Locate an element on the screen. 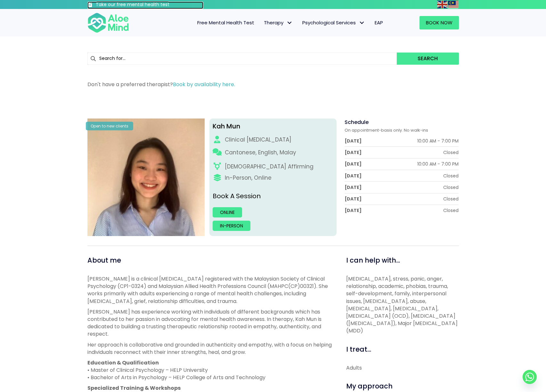  nav: Menu is located at coordinates (263, 23).